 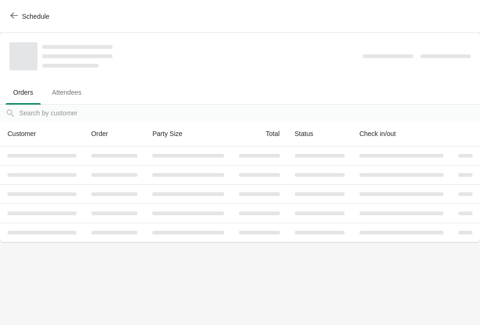 What do you see at coordinates (320, 134) in the screenshot?
I see `th: Status` at bounding box center [320, 134].